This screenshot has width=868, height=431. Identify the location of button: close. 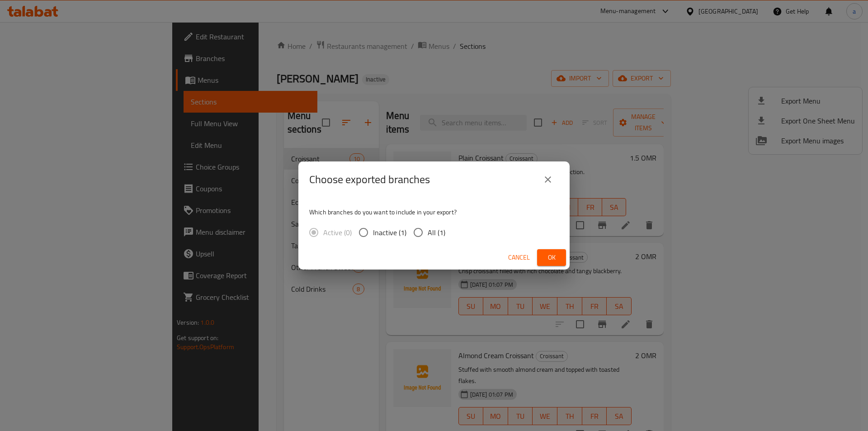
(548, 179).